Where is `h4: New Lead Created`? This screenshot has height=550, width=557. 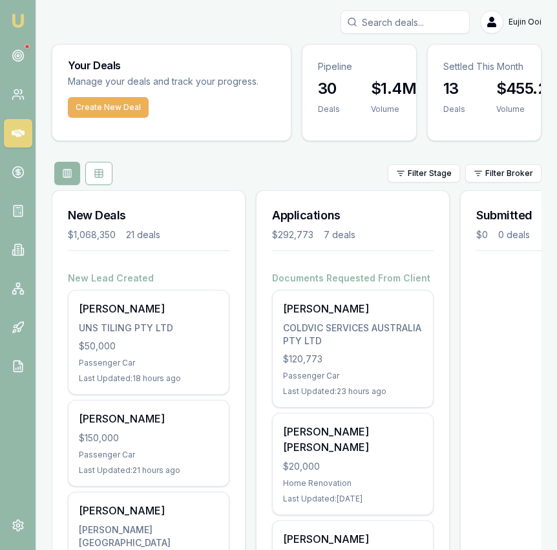 h4: New Lead Created is located at coordinates (149, 278).